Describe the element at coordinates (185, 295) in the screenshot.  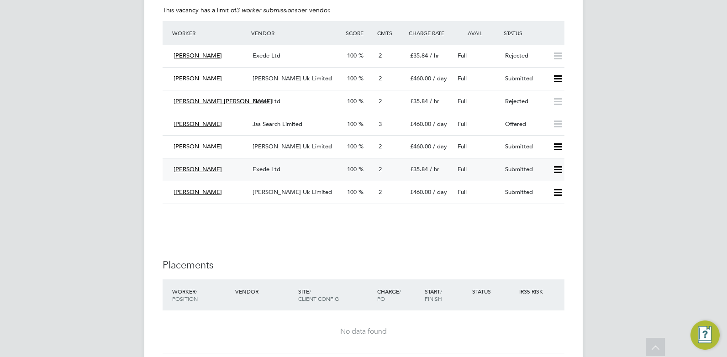
I see `span: / Position` at that location.